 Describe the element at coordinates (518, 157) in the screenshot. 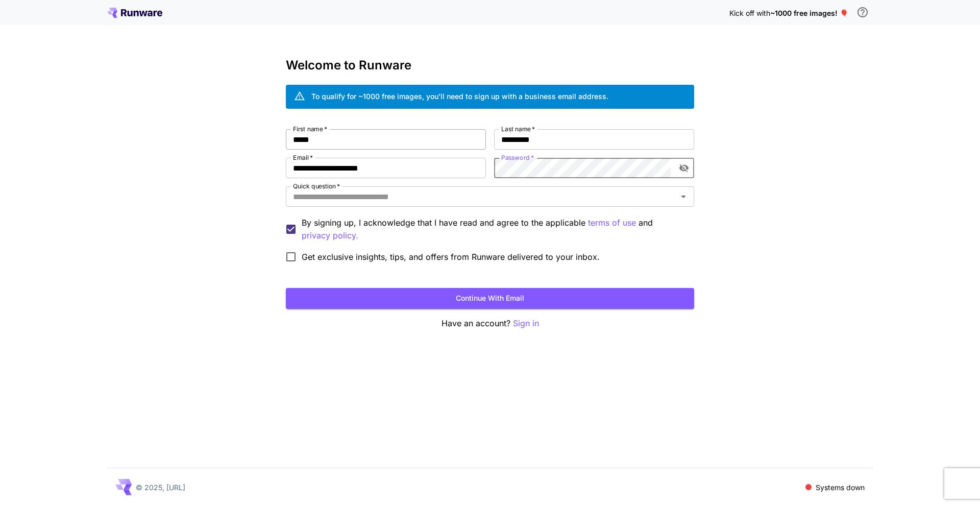

I see `label: Password` at that location.